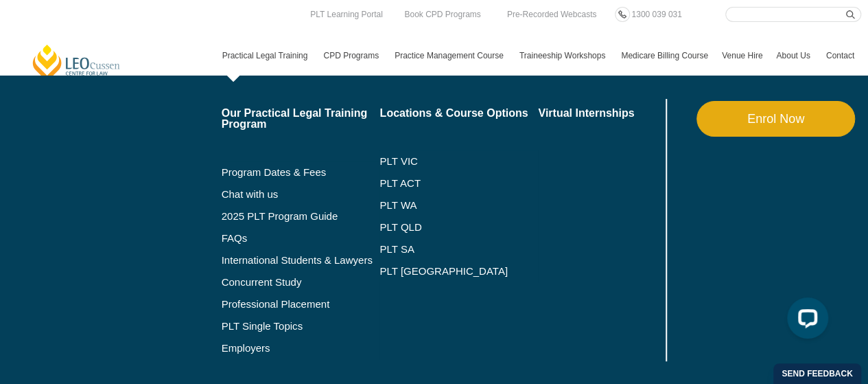 The width and height of the screenshot is (868, 384). What do you see at coordinates (742, 56) in the screenshot?
I see `a: Venue Hire` at bounding box center [742, 56].